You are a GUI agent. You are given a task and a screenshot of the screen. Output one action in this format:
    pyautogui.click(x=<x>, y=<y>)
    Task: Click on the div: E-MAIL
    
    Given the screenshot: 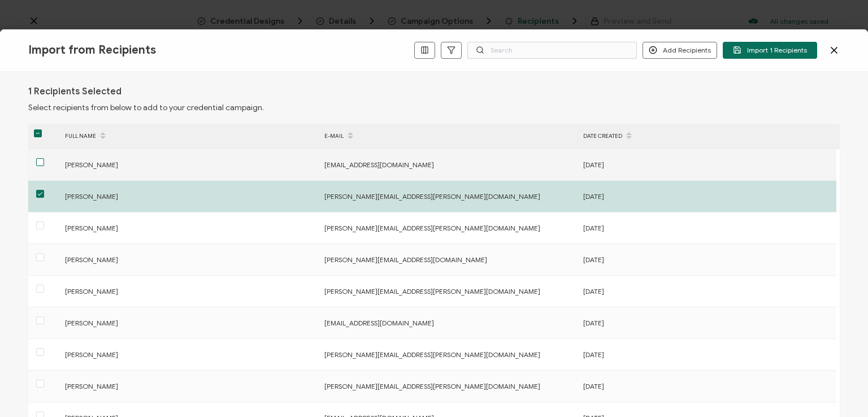 What is the action you would take?
    pyautogui.click(x=449, y=136)
    